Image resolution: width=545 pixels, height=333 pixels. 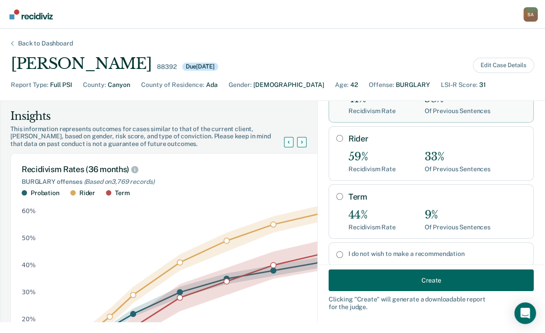 I want to click on div: Gender :, so click(x=240, y=85).